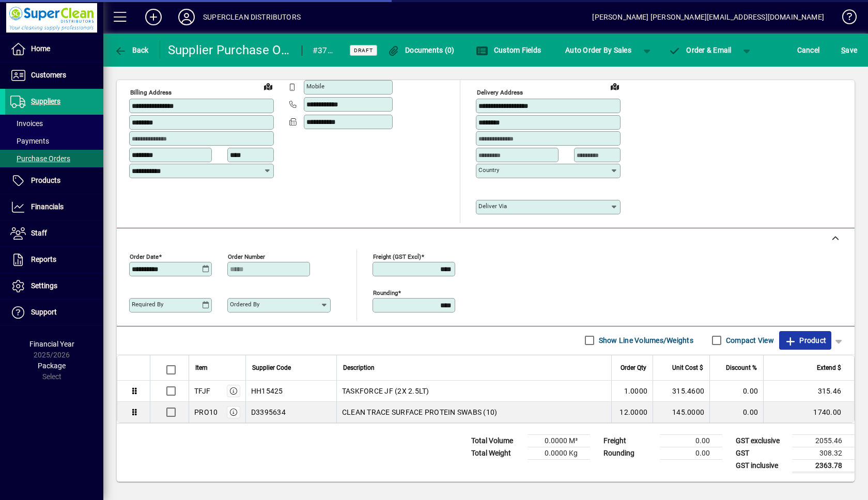 The width and height of the screenshot is (868, 500). Describe the element at coordinates (559, 441) in the screenshot. I see `td: 0.0000 M³` at that location.